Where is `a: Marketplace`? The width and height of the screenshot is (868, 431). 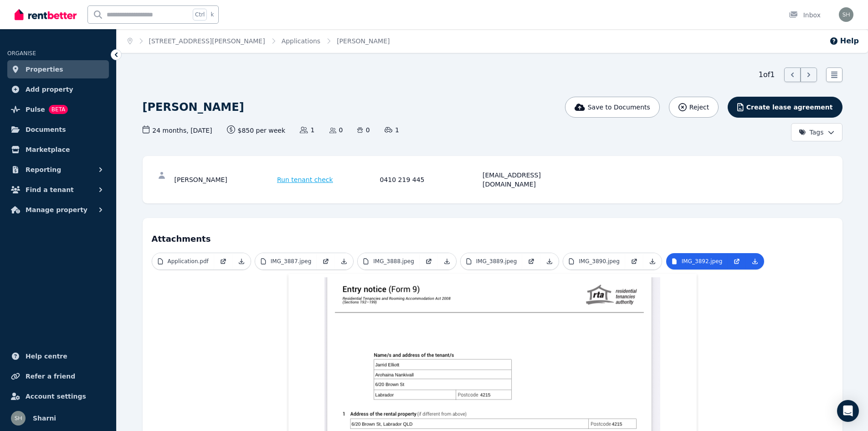
a: Marketplace is located at coordinates (58, 150).